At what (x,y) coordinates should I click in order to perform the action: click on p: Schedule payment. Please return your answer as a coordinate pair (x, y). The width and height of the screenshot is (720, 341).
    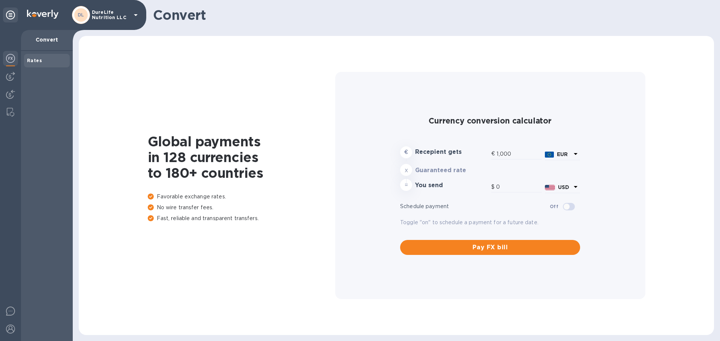
    Looking at the image, I should click on (475, 207).